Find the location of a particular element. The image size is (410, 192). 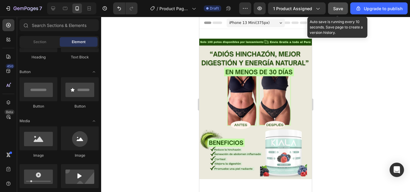

button: 7 is located at coordinates (23, 8).